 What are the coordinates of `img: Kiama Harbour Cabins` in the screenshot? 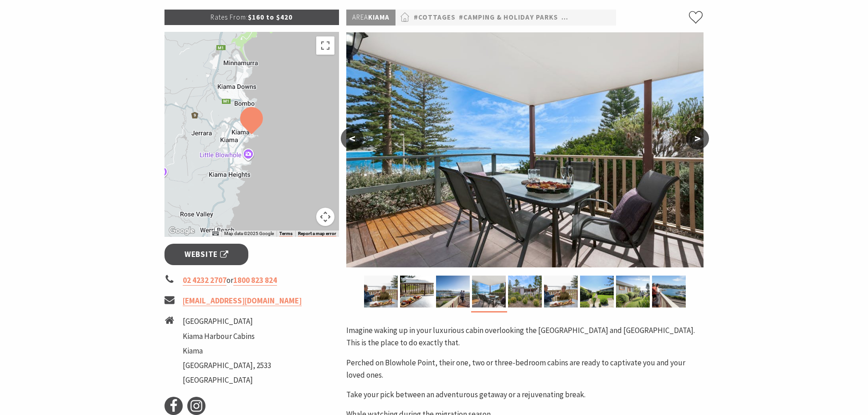 It's located at (597, 292).